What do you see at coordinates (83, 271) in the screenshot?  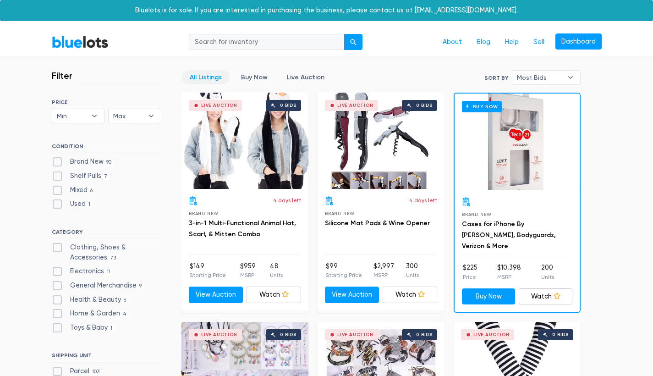 I see `label: Electronics` at bounding box center [83, 271].